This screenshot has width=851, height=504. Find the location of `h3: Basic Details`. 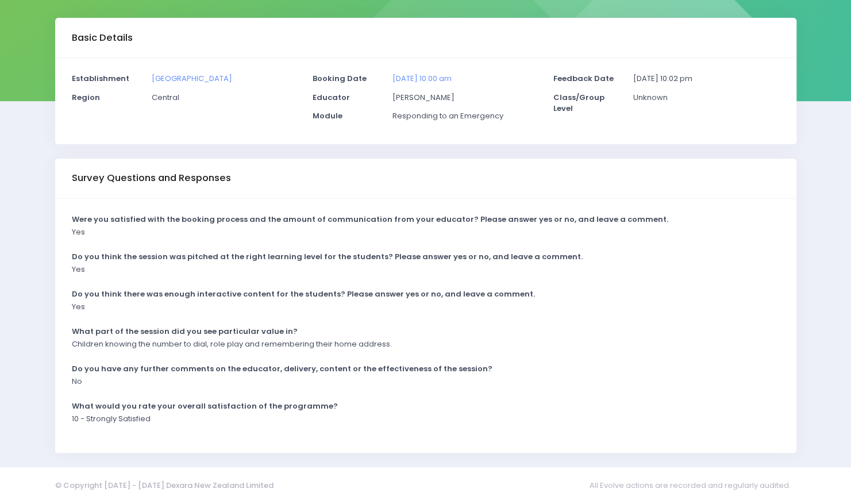

h3: Basic Details is located at coordinates (102, 38).